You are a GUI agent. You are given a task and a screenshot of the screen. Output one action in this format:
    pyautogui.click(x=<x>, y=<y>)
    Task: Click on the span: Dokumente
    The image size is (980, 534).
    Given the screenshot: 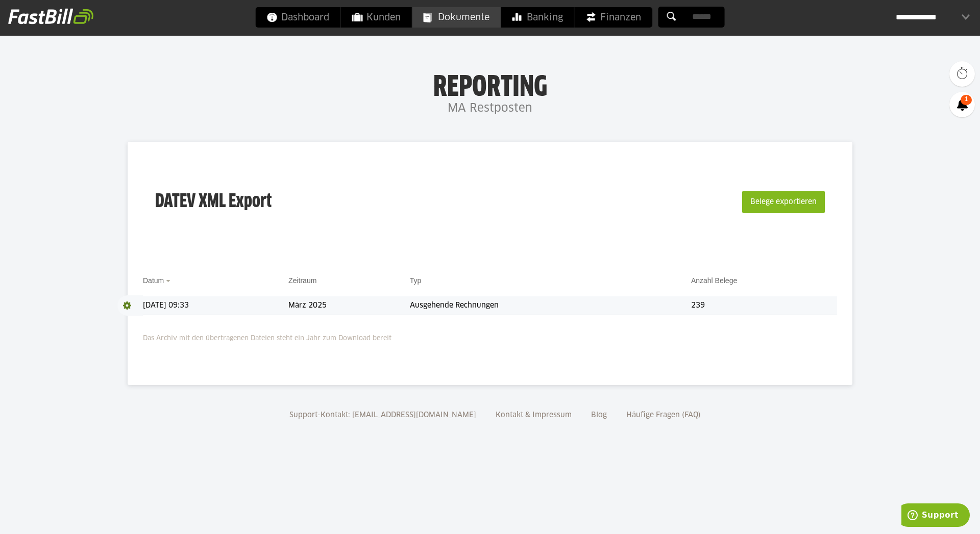 What is the action you would take?
    pyautogui.click(x=456, y=17)
    